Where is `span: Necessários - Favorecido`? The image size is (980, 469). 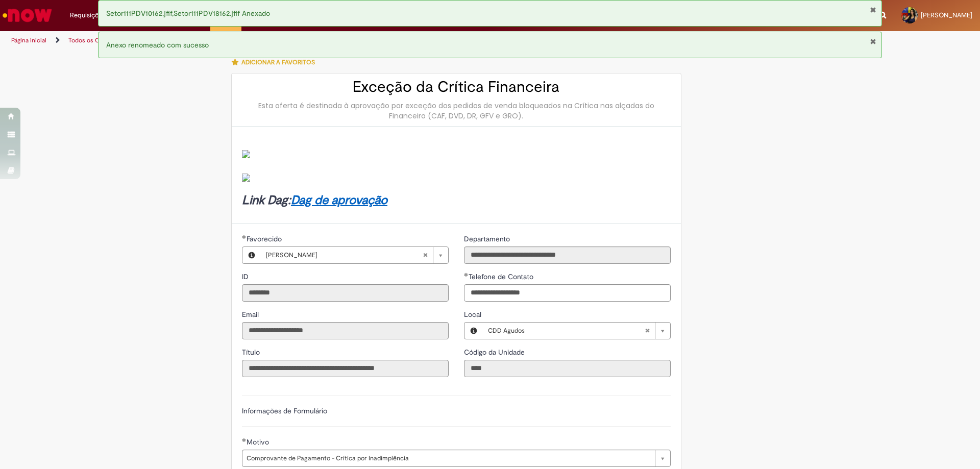
span: Necessários - Favorecido is located at coordinates (265, 239).